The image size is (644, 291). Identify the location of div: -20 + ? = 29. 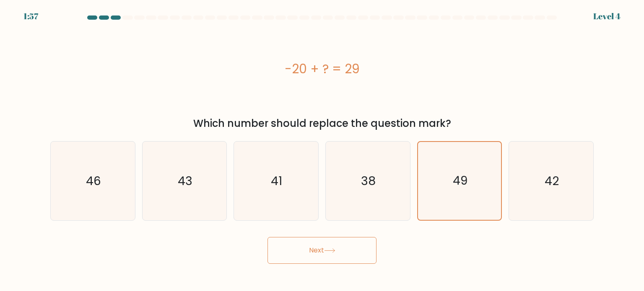
(322, 69).